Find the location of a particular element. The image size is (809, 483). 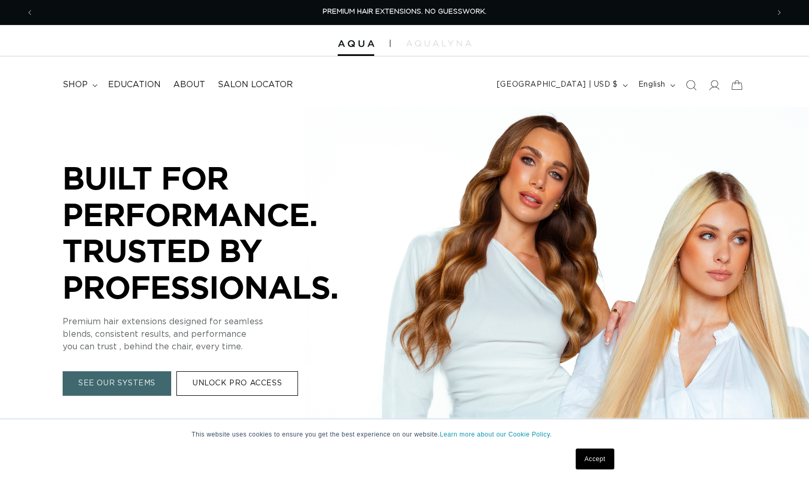

p: BUILT FOR PERFORMANCE. TRUSTED BY PROFESSIONALS. is located at coordinates (219, 232).